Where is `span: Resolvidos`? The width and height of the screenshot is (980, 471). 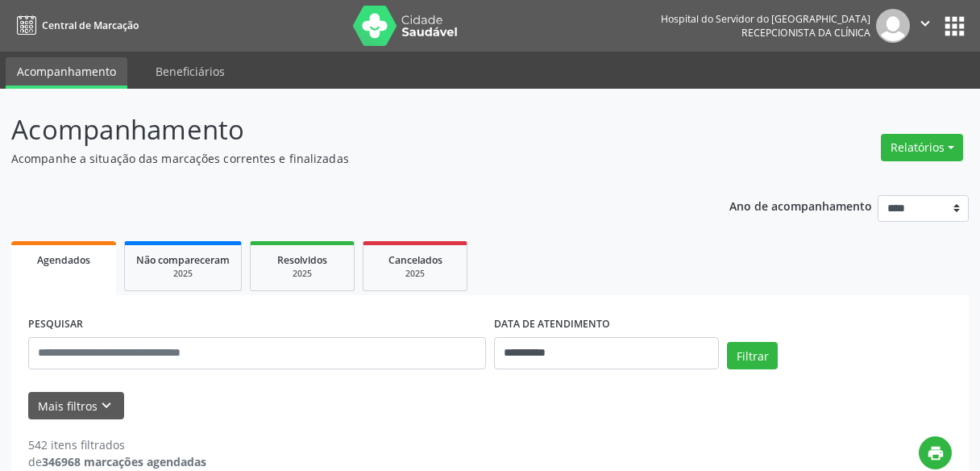
span: Resolvidos is located at coordinates (302, 260).